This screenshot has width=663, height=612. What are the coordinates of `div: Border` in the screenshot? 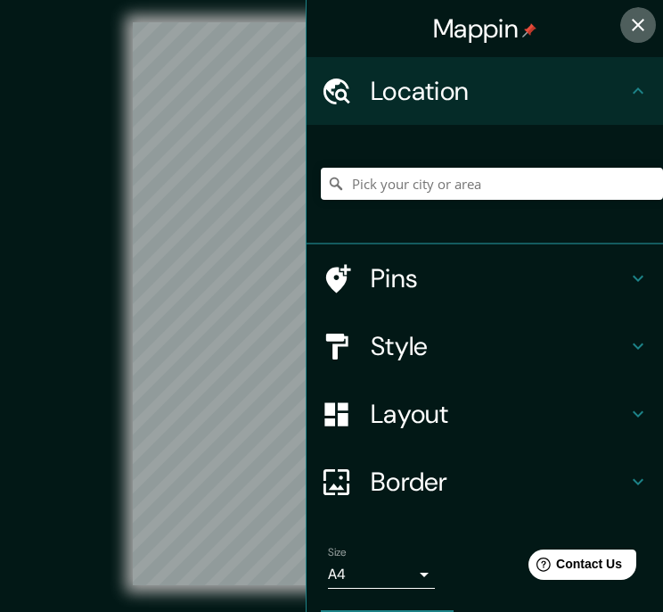 It's located at (485, 481).